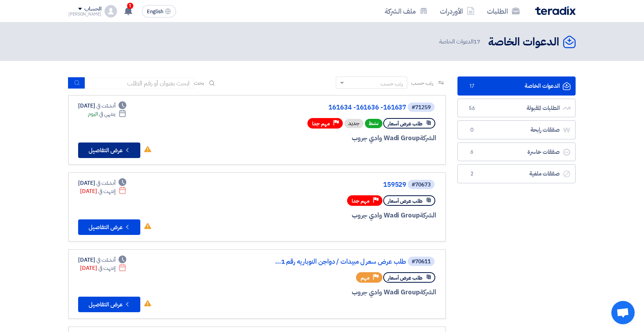 Image resolution: width=644 pixels, height=332 pixels. I want to click on img: profile_test.png, so click(111, 11).